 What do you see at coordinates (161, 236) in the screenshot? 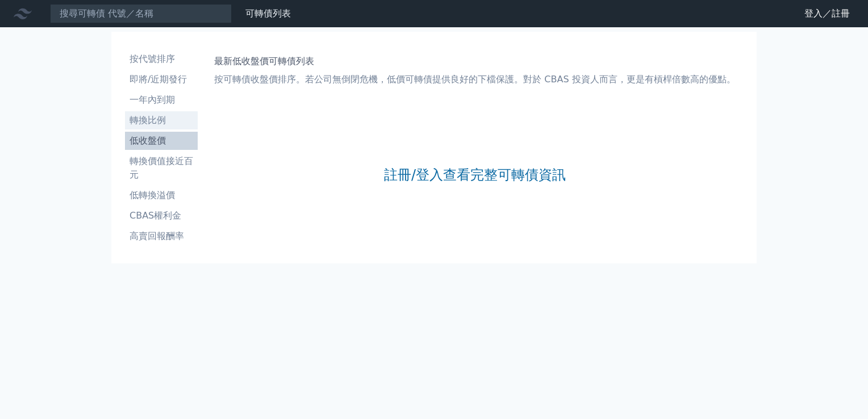
I see `li: 高賣回報酬率` at bounding box center [161, 236].